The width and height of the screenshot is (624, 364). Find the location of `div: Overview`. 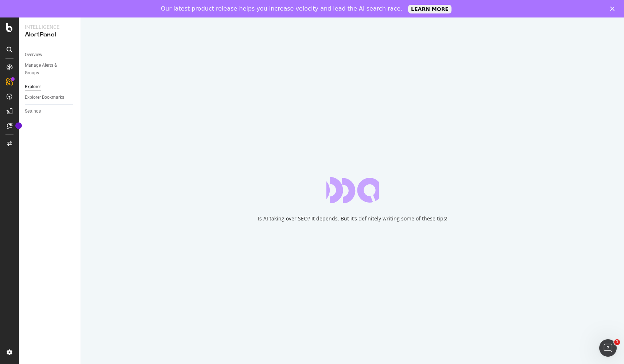

div: Overview is located at coordinates (34, 55).